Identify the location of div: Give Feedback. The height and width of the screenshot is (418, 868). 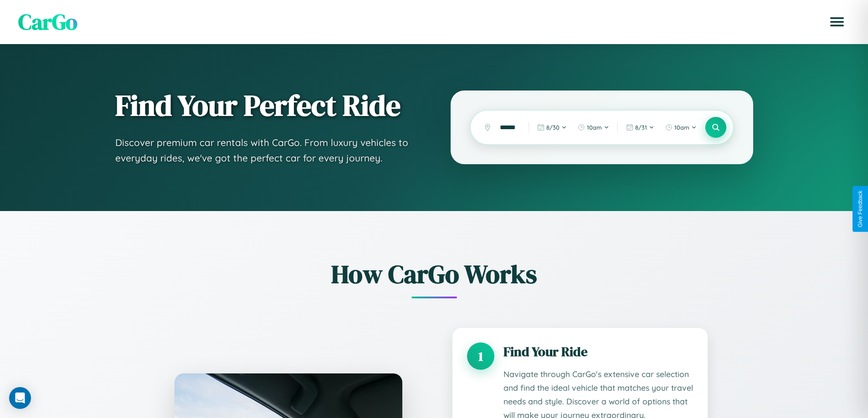
(861, 209).